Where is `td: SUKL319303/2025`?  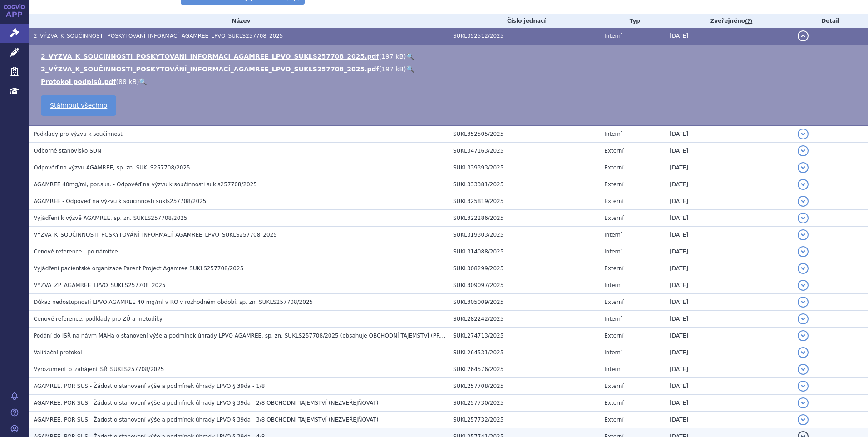
td: SUKL319303/2025 is located at coordinates (524, 235).